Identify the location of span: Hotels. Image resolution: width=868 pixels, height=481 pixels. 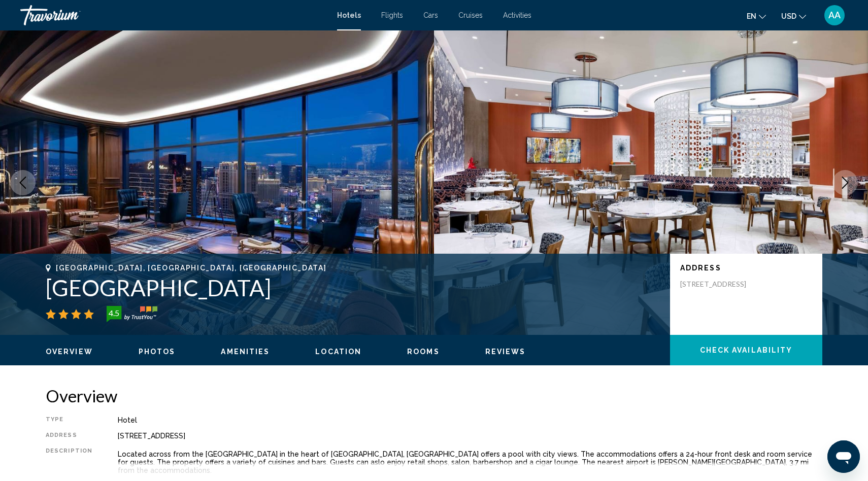
(349, 15).